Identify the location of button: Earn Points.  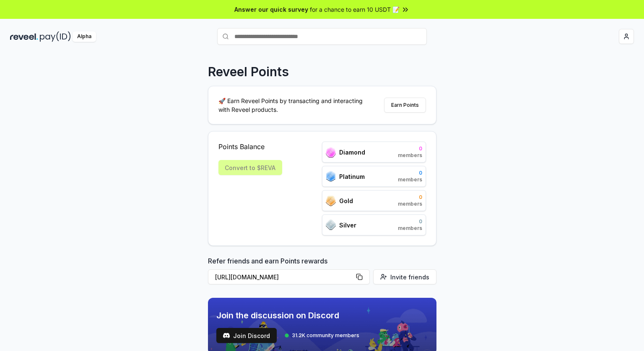
(405, 105).